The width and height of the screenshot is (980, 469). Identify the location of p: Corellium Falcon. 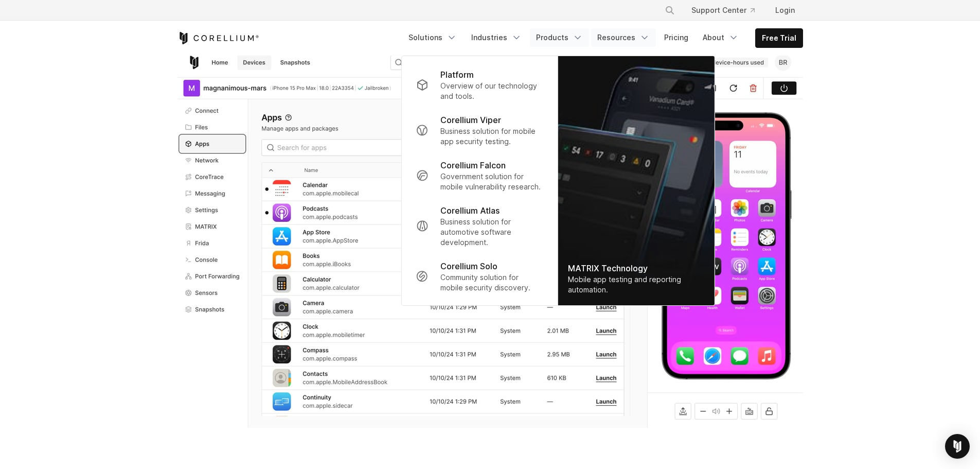
(473, 165).